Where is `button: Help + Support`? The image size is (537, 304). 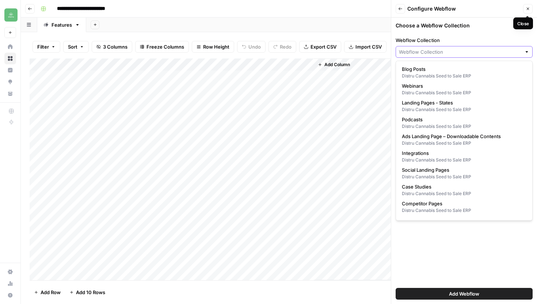
button: Help + Support is located at coordinates (10, 295).